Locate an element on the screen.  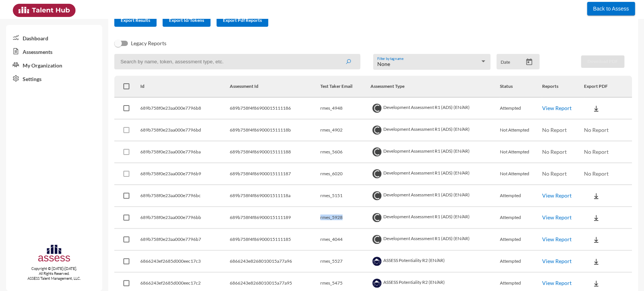
td: 689b758f0e23aa000e7796bb is located at coordinates (185, 218).